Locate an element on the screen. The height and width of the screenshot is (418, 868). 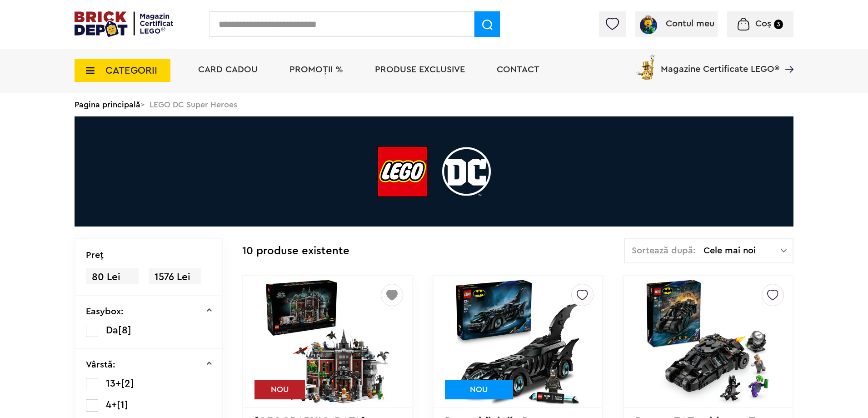
small: 3 is located at coordinates (778, 24).